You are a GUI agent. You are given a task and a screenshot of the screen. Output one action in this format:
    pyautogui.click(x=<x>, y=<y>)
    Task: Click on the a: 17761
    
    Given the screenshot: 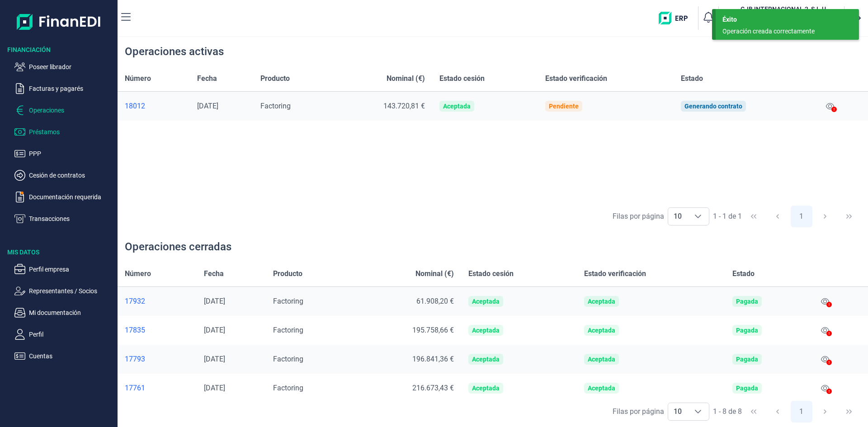 What is the action you would take?
    pyautogui.click(x=157, y=388)
    